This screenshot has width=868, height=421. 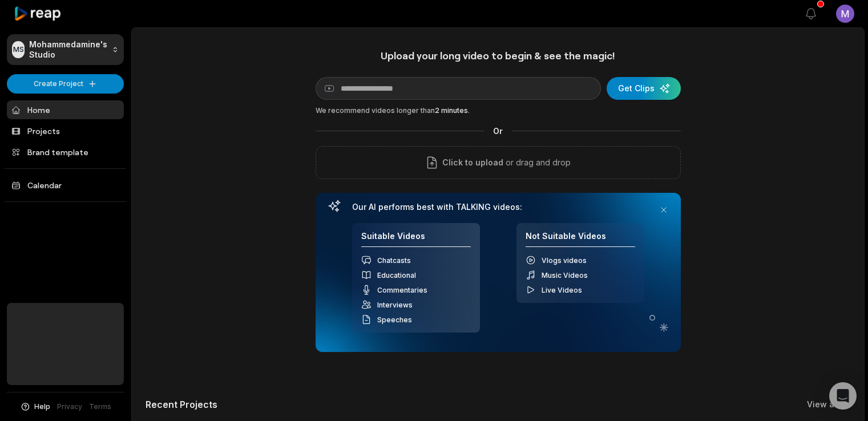 What do you see at coordinates (394, 260) in the screenshot?
I see `span: Chatcasts` at bounding box center [394, 260].